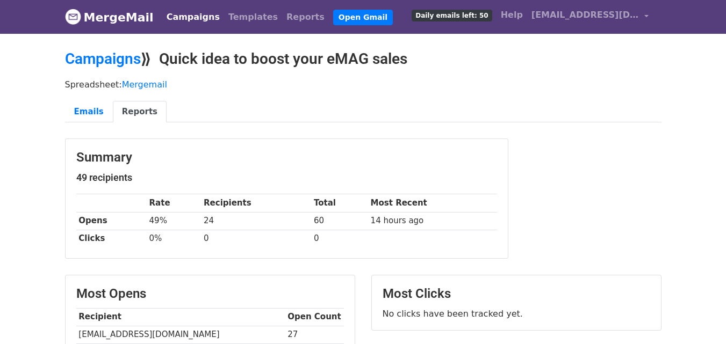 Image resolution: width=726 pixels, height=344 pixels. I want to click on td: 14 hours ago, so click(433, 221).